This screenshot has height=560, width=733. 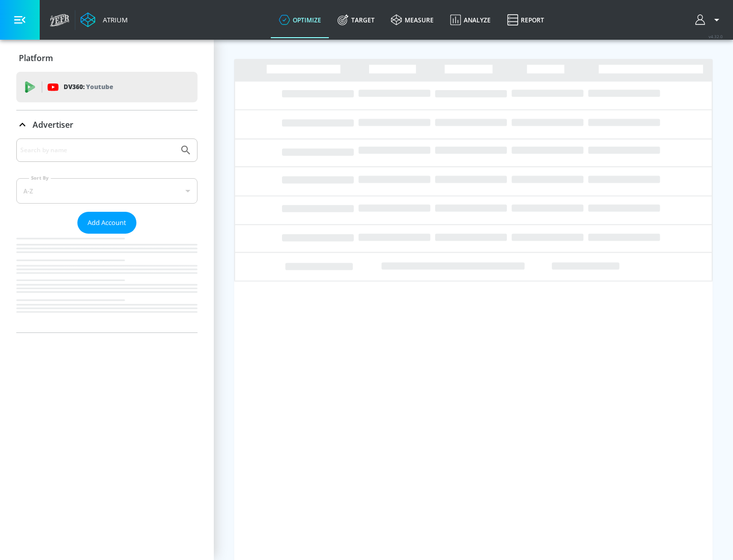 I want to click on a: Analyze, so click(x=470, y=20).